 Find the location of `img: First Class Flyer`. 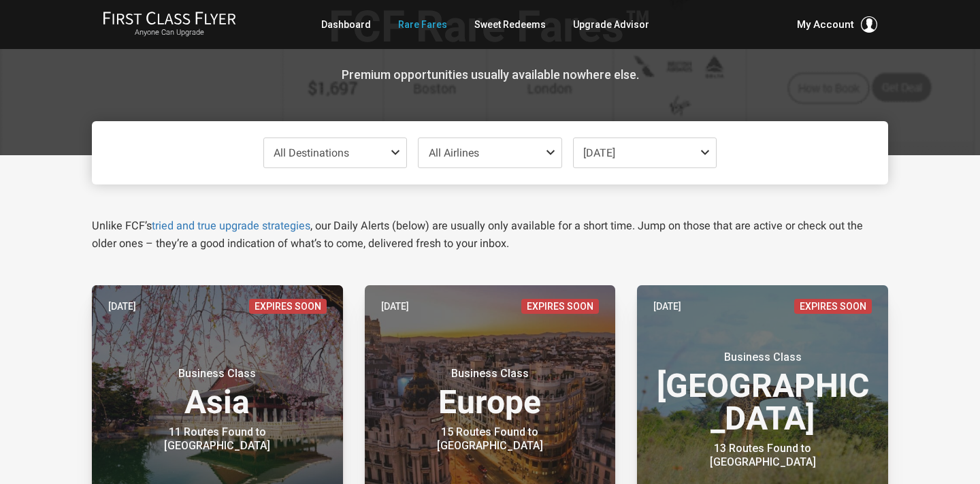

img: First Class Flyer is located at coordinates (170, 18).